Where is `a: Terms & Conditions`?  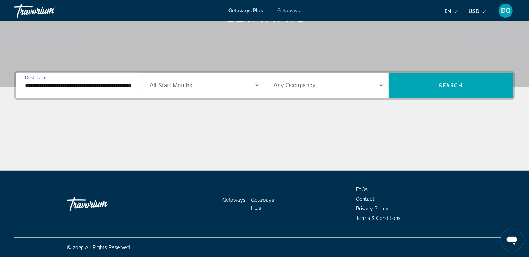
a: Terms & Conditions is located at coordinates (378, 218).